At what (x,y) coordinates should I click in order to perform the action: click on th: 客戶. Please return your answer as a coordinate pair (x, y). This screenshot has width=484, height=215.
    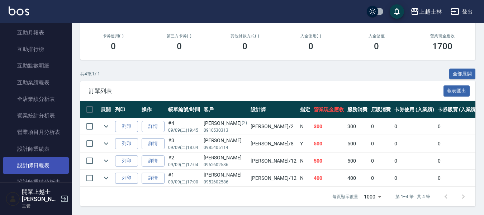
    Looking at the image, I should click on (225, 109).